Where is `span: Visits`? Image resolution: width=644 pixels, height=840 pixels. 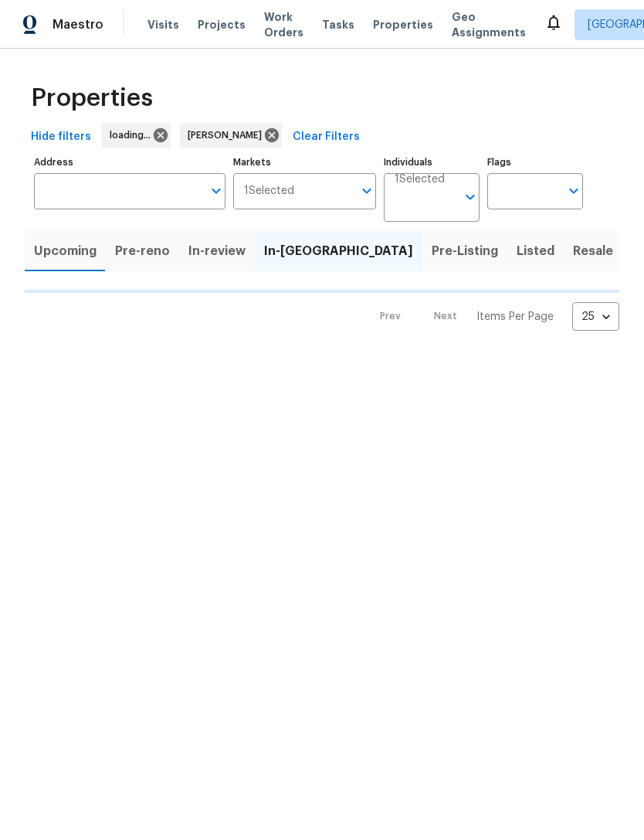
span: Visits is located at coordinates (163, 25).